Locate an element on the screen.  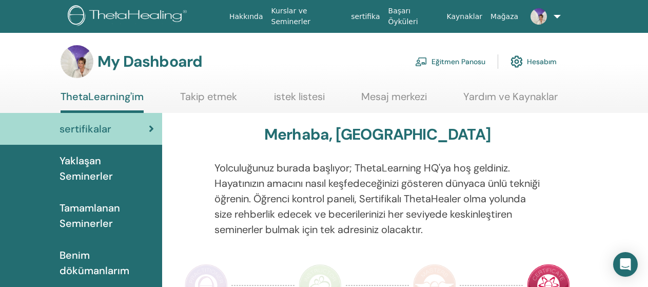
a: ThetaLearning'im is located at coordinates (102, 102).